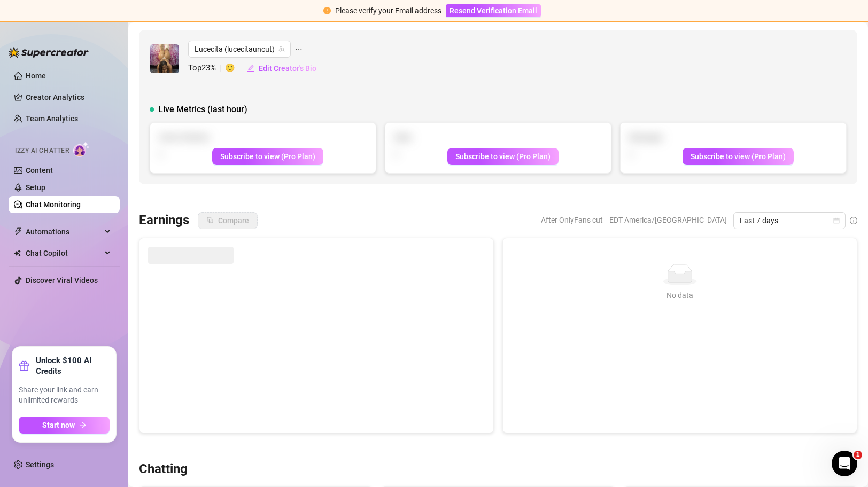 The height and width of the screenshot is (487, 868). Describe the element at coordinates (228, 221) in the screenshot. I see `button: Compare` at that location.